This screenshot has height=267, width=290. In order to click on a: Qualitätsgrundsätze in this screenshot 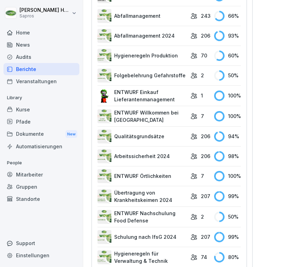, I will do `click(142, 136)`.